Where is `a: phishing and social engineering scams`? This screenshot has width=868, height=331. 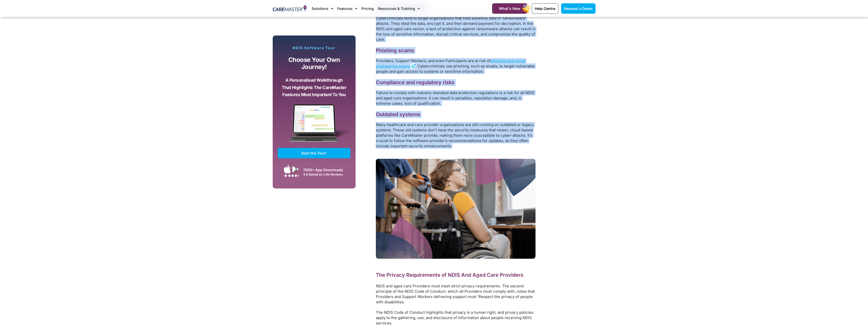
a: phishing and social engineering scams is located at coordinates (451, 64).